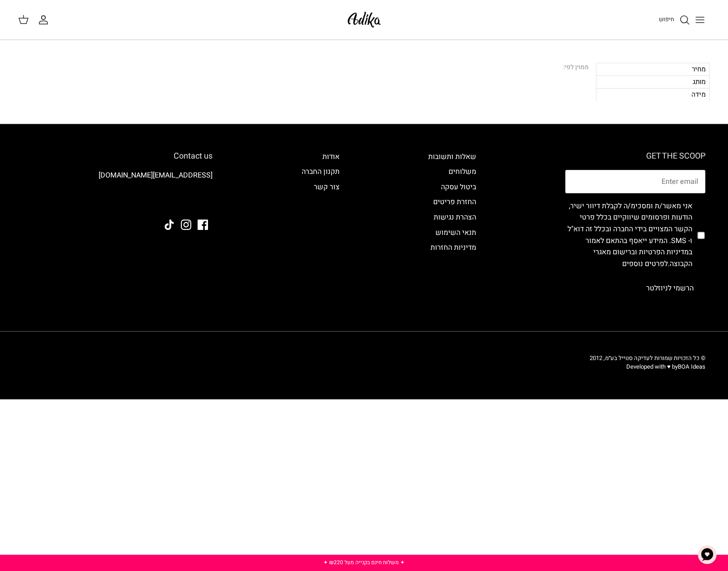 The image size is (728, 571). What do you see at coordinates (453, 157) in the screenshot?
I see `a: שאלות ותשובות` at bounding box center [453, 157].